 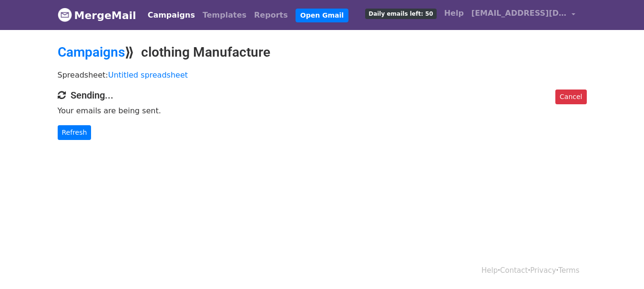 I want to click on a: Open Gmail, so click(x=322, y=15).